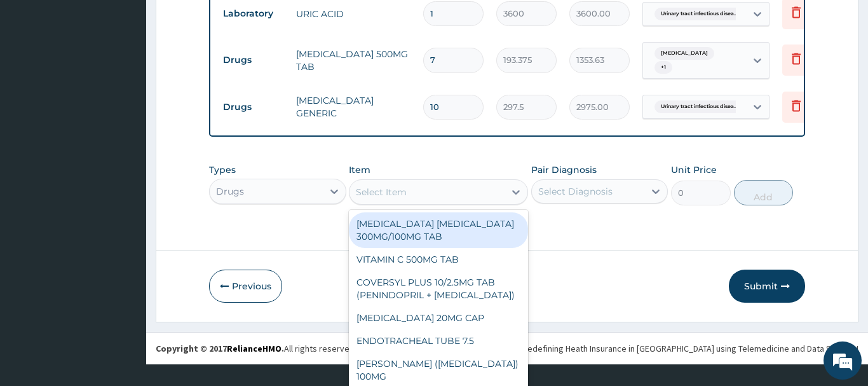 The height and width of the screenshot is (386, 868). Describe the element at coordinates (353, 14) in the screenshot. I see `td: URIC ACID` at that location.